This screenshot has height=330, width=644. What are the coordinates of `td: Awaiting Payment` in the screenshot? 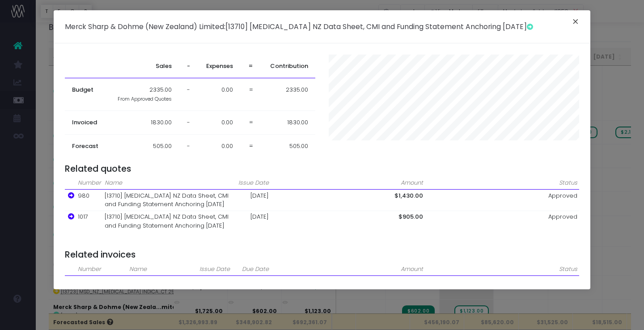 It's located at (501, 299).